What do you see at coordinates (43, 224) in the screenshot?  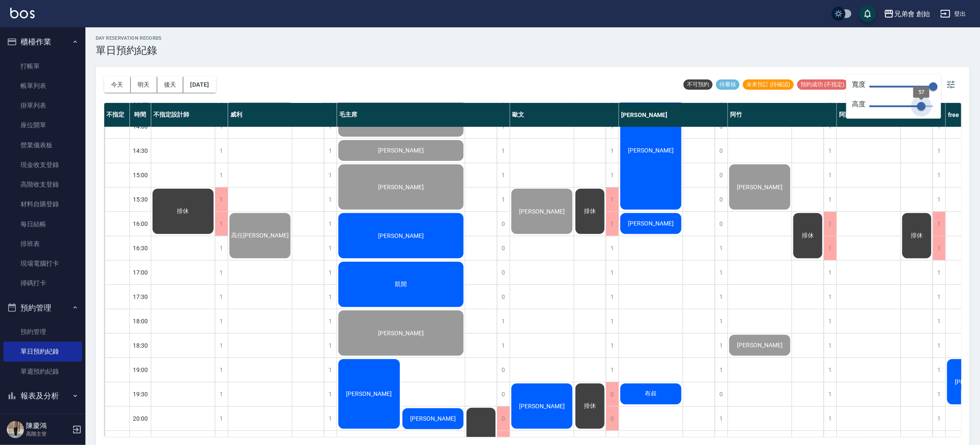 I see `a: 每日結帳` at bounding box center [43, 224].